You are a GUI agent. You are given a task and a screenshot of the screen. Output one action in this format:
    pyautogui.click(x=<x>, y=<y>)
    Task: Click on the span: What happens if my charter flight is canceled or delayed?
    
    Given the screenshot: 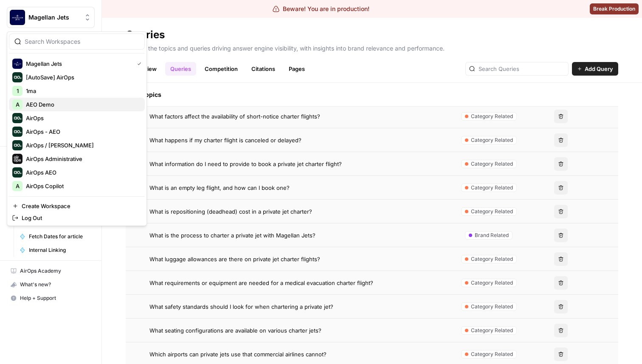 What is the action you would take?
    pyautogui.click(x=225, y=140)
    